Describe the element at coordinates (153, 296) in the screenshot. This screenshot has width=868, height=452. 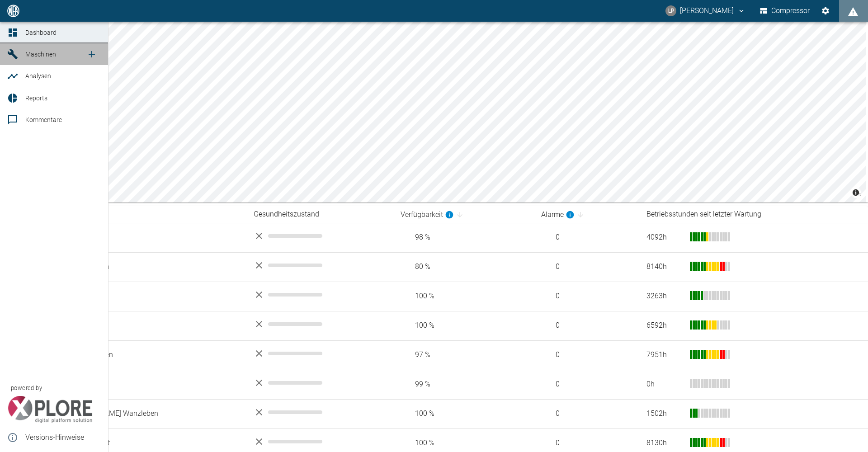
I see `td: Forchheim` at that location.